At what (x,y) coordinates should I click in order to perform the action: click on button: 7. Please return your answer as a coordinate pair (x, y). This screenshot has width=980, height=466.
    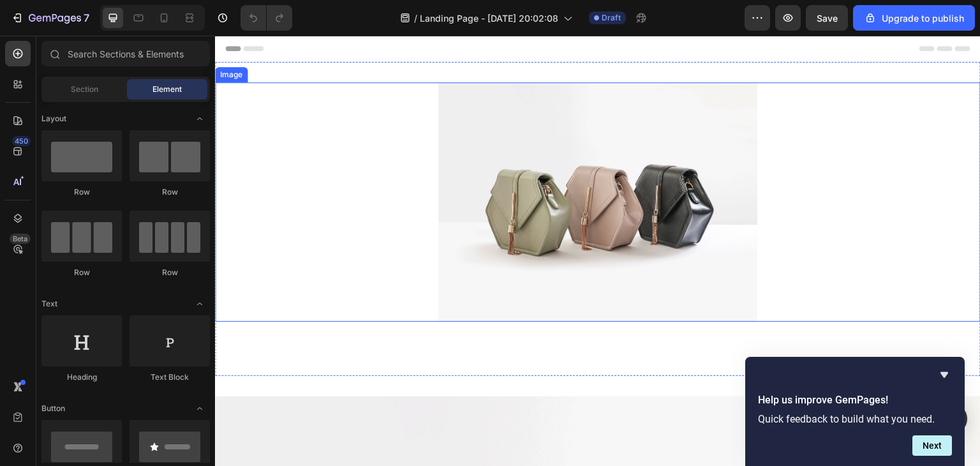
    Looking at the image, I should click on (50, 18).